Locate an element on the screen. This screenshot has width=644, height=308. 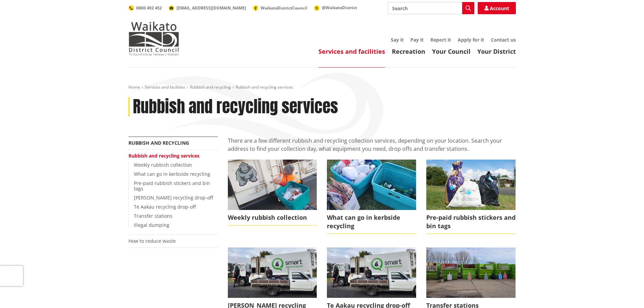
h1: Rubbish and recycling services is located at coordinates (236, 107).